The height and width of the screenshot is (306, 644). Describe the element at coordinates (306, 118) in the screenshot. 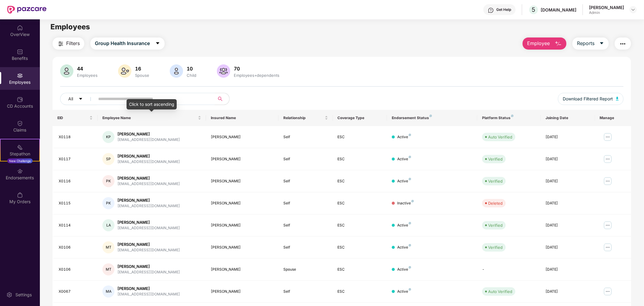

I see `th: Relationship` at that location.